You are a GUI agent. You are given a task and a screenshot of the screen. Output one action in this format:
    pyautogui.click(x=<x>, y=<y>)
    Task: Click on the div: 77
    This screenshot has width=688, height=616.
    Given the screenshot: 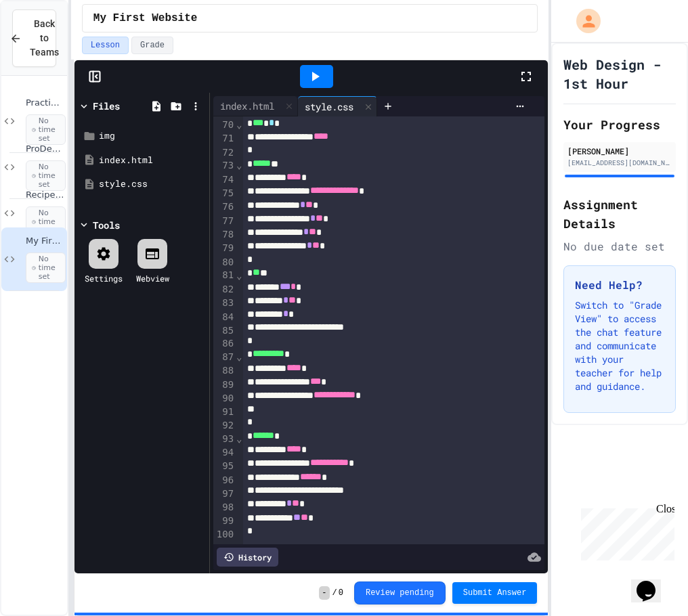 What is the action you would take?
    pyautogui.click(x=224, y=222)
    